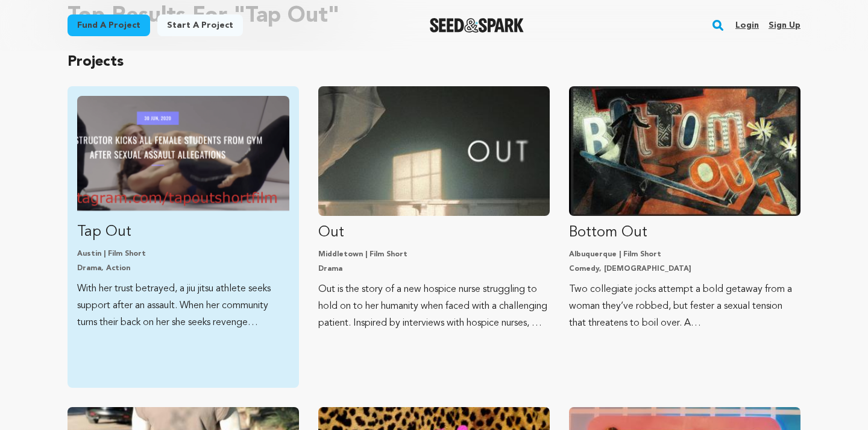  What do you see at coordinates (434, 208) in the screenshot?
I see `a: Fund Out` at bounding box center [434, 208].